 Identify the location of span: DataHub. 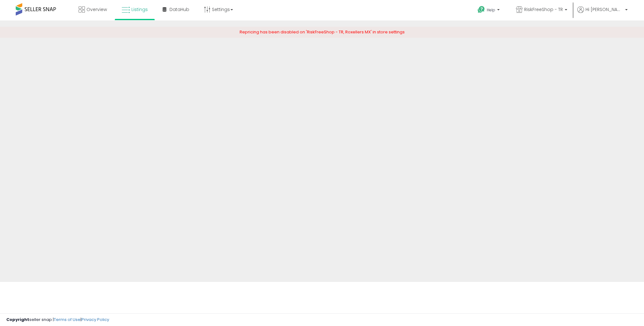
(179, 10).